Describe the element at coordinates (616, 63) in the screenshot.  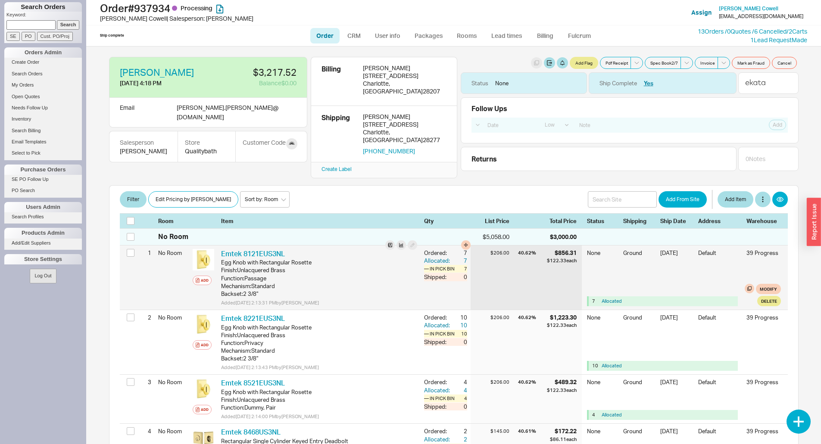
I see `span: Pdf Receipt` at that location.